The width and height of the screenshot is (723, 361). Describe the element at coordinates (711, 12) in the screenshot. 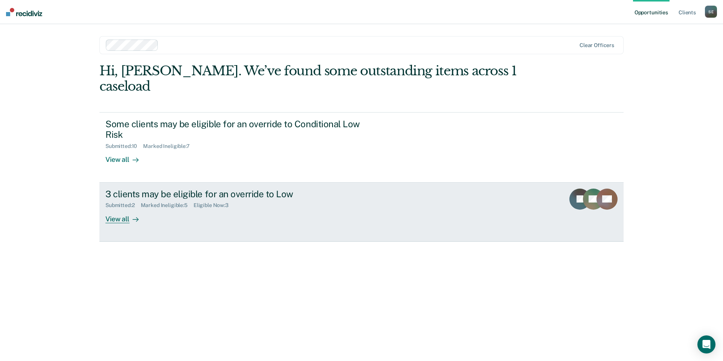

I see `div: S E` at that location.